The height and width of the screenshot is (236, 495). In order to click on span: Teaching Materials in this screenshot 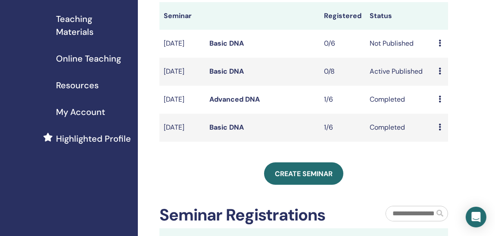, I will do `click(94, 25)`.